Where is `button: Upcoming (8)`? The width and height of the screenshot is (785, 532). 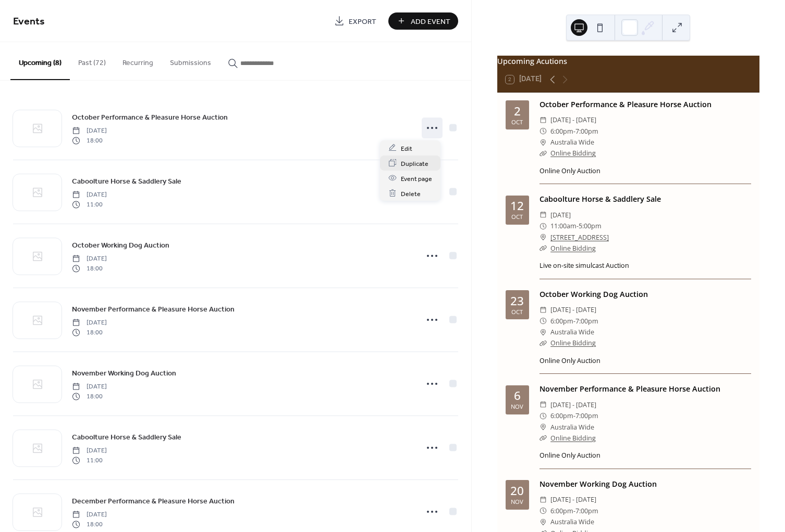
button: Upcoming (8) is located at coordinates (40, 60).